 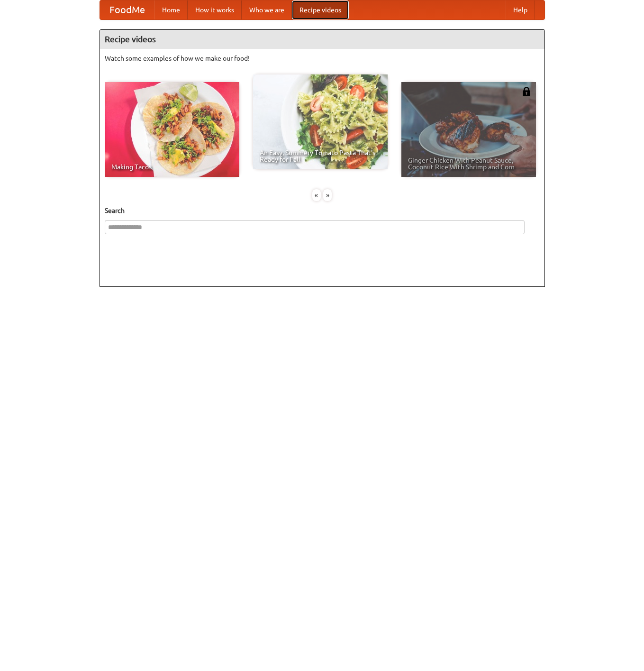 What do you see at coordinates (322, 40) in the screenshot?
I see `h4: Recipe videos` at bounding box center [322, 40].